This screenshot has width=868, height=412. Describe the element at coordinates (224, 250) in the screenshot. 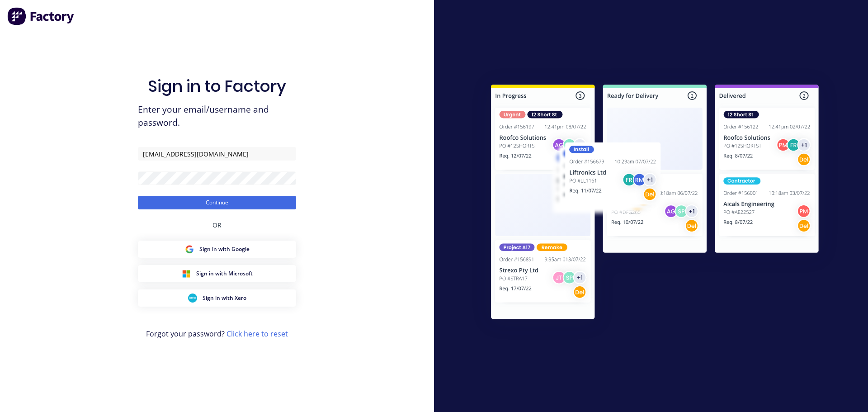

I see `span: Sign in with Google` at that location.